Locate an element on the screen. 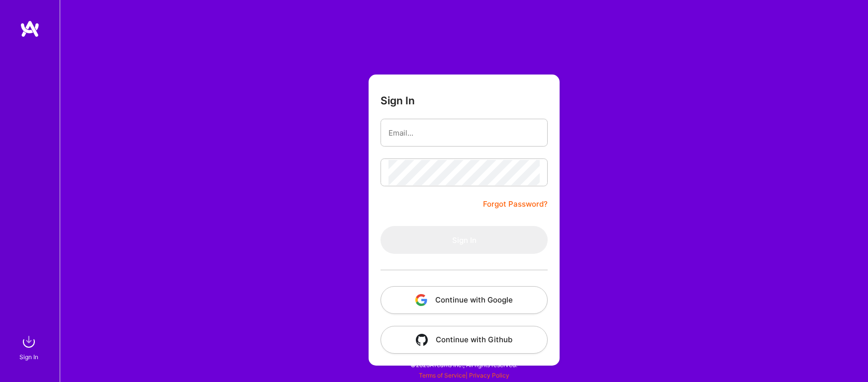  img: logo is located at coordinates (30, 28).